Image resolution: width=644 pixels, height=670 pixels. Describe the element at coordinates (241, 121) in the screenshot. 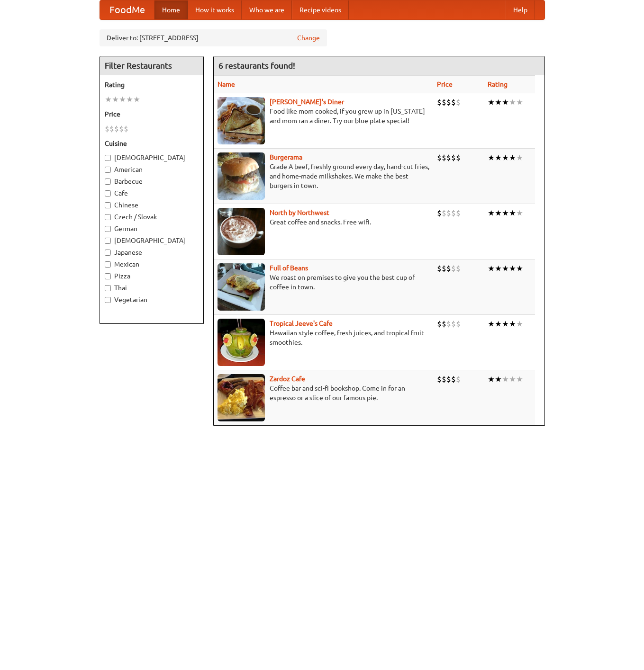

I see `img: sallys.jpg` at that location.